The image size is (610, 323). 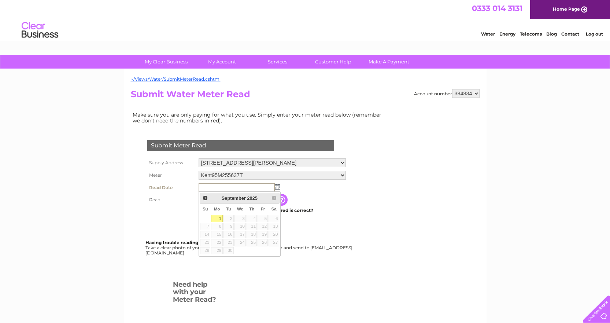 I want to click on a: Blog, so click(x=552, y=34).